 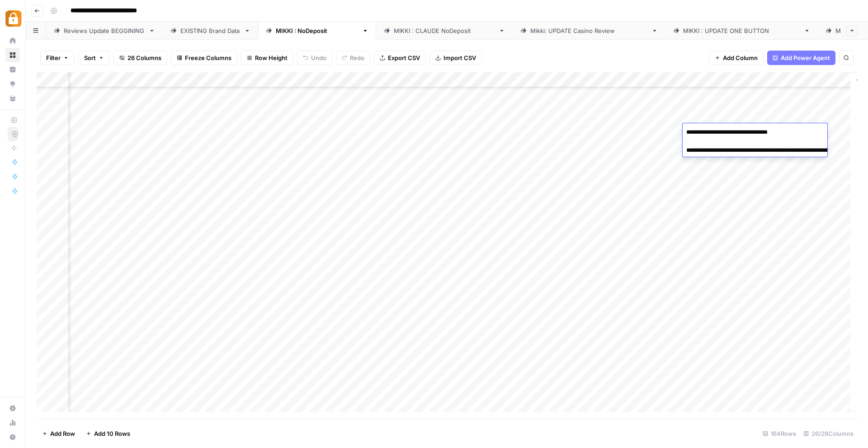 What do you see at coordinates (13, 70) in the screenshot?
I see `a: Insights` at bounding box center [13, 70].